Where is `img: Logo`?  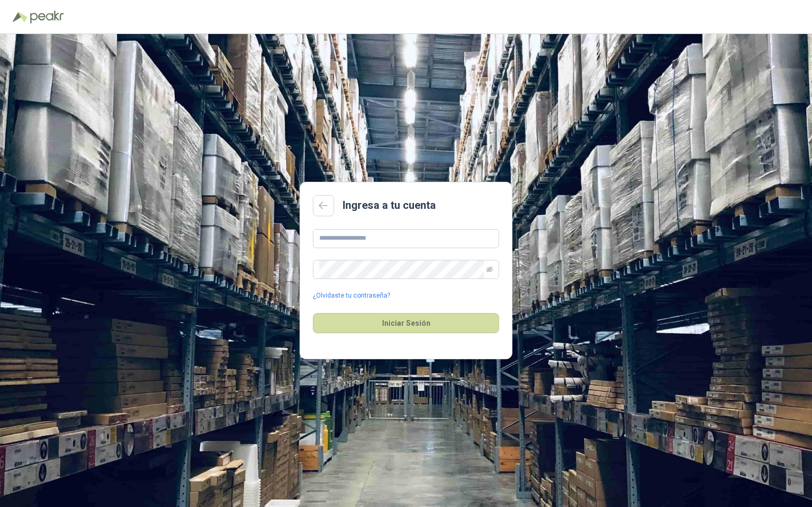
img: Logo is located at coordinates (20, 17).